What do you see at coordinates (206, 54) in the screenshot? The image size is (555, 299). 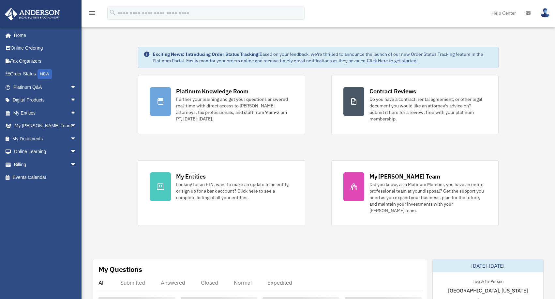 I see `strong: Exciting News: Introducing Order Status Tracking!` at bounding box center [206, 54].